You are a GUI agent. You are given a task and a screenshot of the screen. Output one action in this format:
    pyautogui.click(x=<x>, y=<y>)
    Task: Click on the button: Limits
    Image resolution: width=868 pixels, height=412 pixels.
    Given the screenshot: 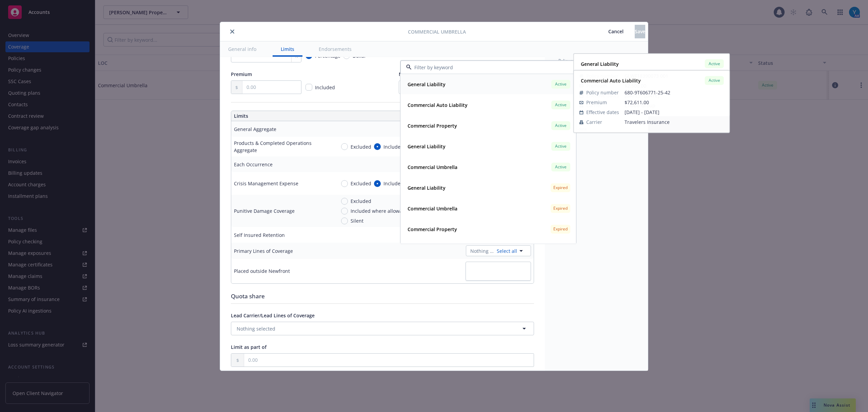 What is the action you would take?
    pyautogui.click(x=287, y=49)
    